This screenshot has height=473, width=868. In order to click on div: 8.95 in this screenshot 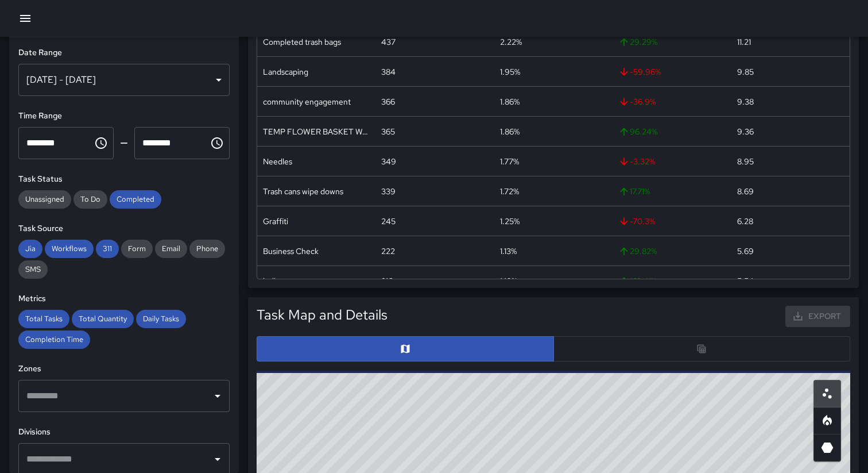, I will do `click(745, 161)`.